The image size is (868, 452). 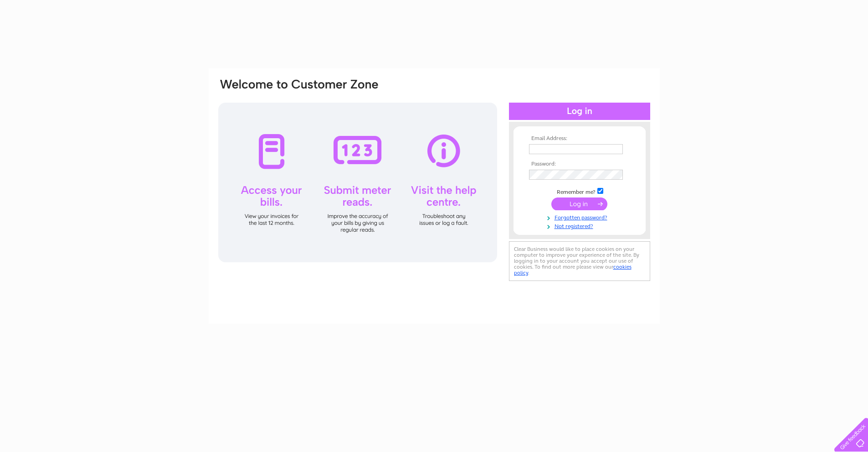 I want to click on div: Clear Business would like to place cookies on your computer to improve your experience of the sit..., so click(x=580, y=261).